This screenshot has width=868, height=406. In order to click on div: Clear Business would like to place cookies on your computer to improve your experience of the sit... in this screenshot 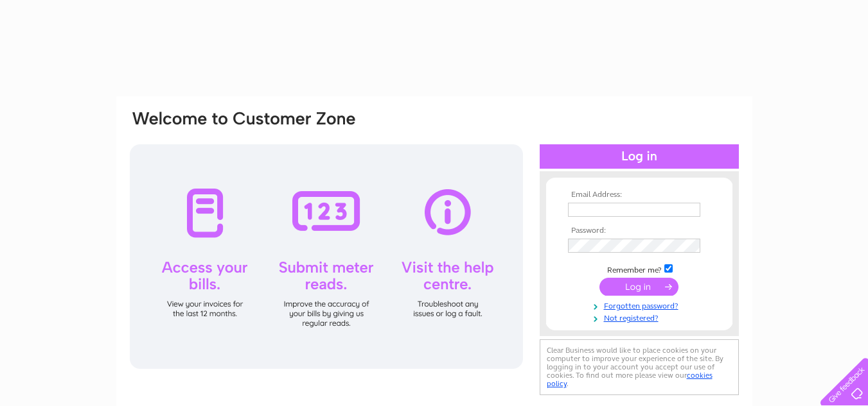, I will do `click(639, 367)`.